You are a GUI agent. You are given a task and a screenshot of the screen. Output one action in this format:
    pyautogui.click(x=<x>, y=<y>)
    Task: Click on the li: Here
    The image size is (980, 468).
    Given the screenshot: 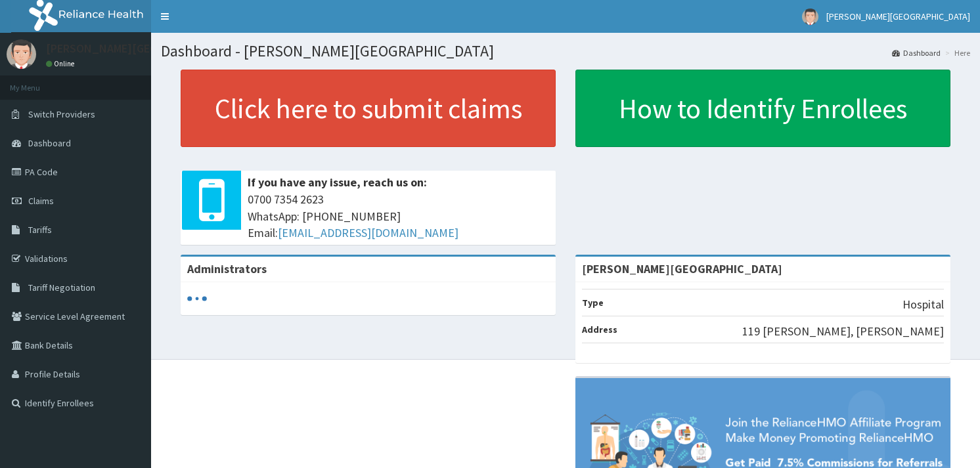 What is the action you would take?
    pyautogui.click(x=956, y=52)
    